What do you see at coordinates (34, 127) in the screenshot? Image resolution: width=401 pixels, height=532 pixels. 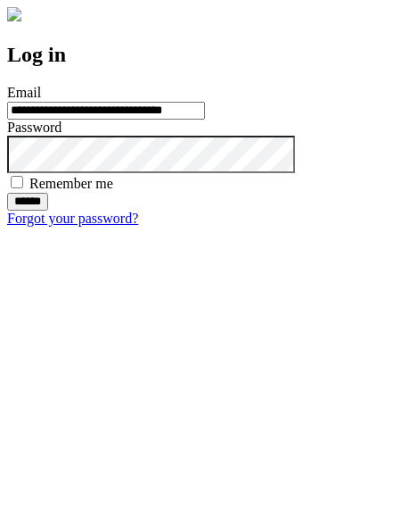 I see `label: Password` at bounding box center [34, 127].